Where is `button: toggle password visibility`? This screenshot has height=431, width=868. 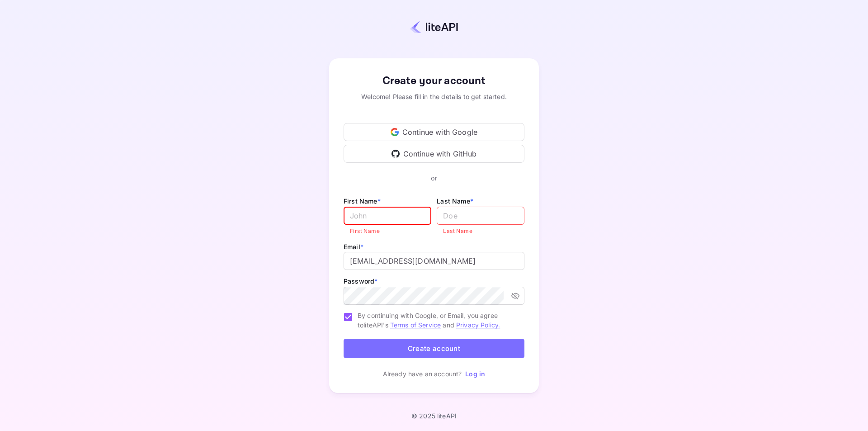
button: toggle password visibility is located at coordinates (515, 296).